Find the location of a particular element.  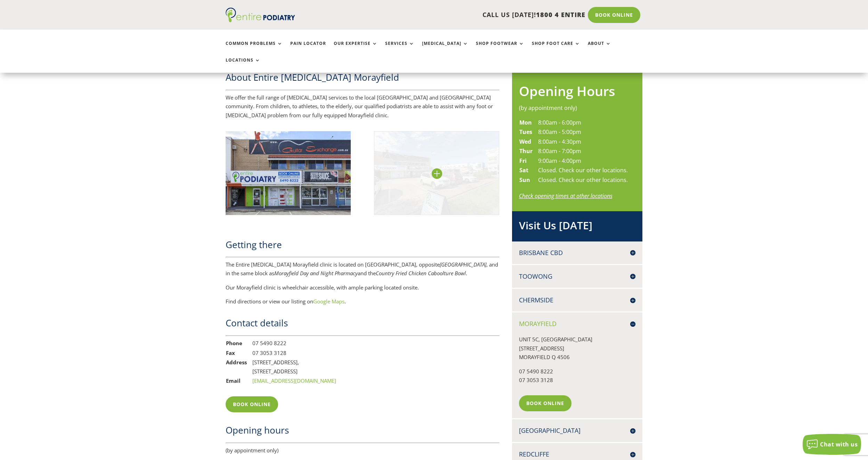

strong: Thur is located at coordinates (526, 151).